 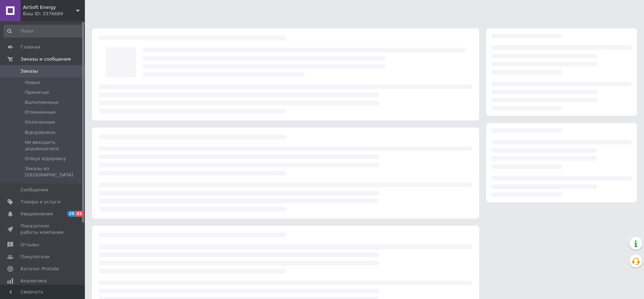 I want to click on span: Сообщения, so click(x=34, y=190).